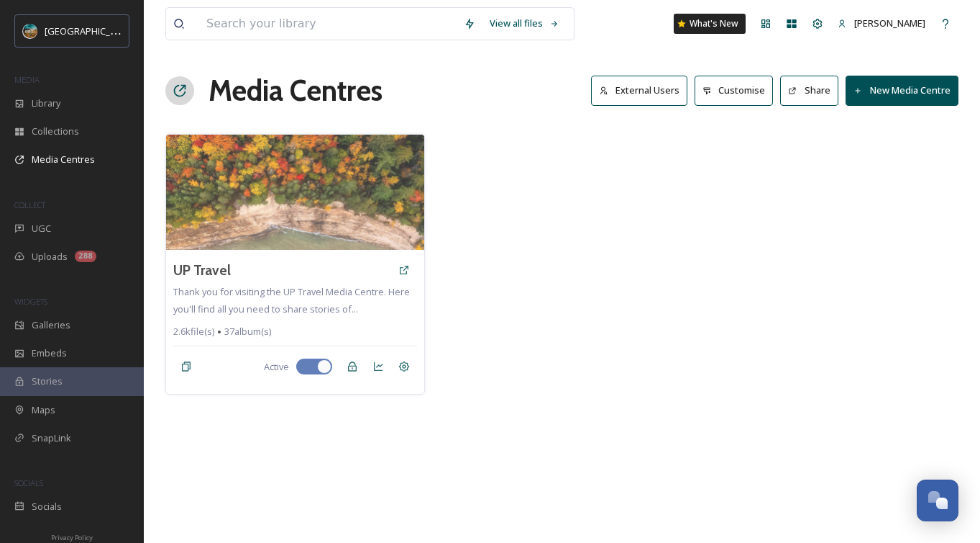 The width and height of the screenshot is (980, 543). I want to click on span: Socials, so click(46, 506).